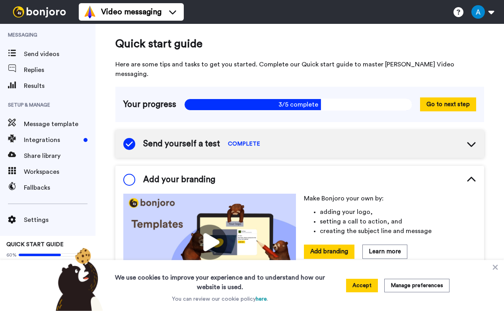  What do you see at coordinates (385, 251) in the screenshot?
I see `a: Learn more` at bounding box center [385, 251].